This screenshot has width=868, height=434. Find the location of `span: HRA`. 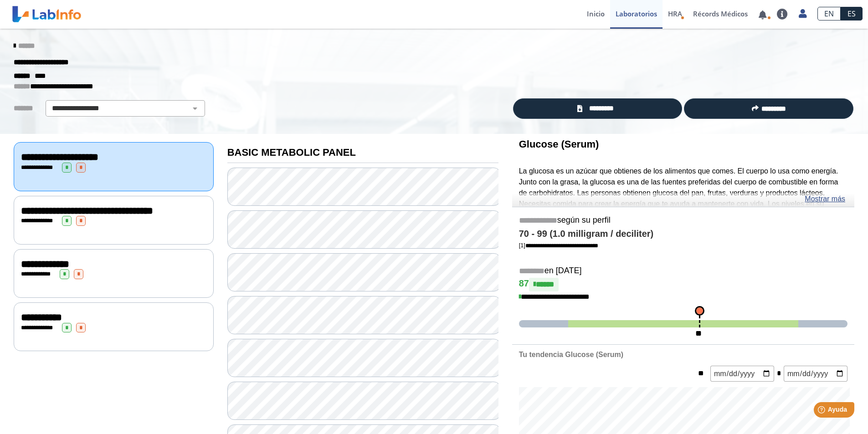

span: HRA is located at coordinates (675, 14).